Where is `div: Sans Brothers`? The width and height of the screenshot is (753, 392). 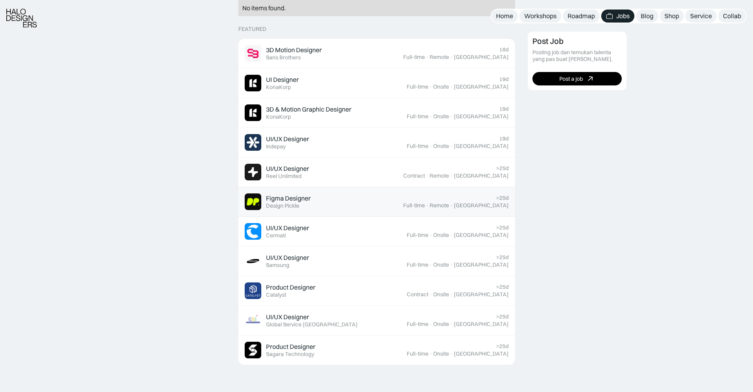 div: Sans Brothers is located at coordinates (284, 57).